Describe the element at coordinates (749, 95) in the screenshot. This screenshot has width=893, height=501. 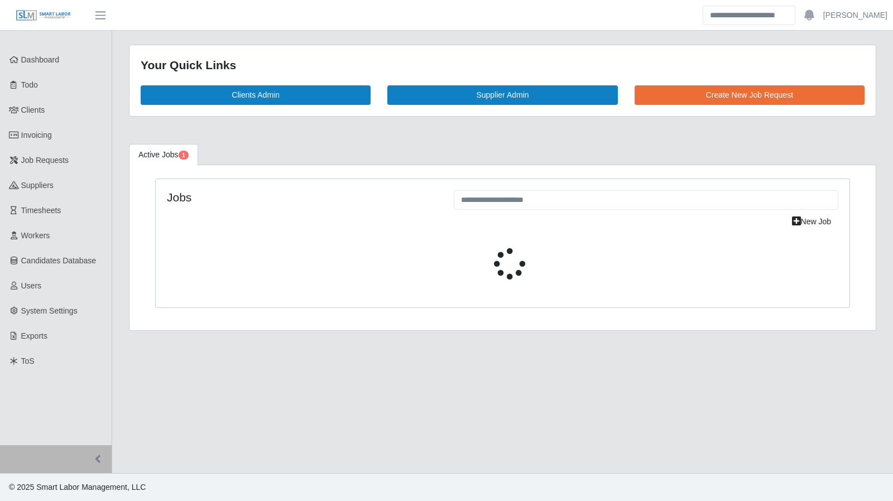
I see `a: Create New Job Request` at that location.